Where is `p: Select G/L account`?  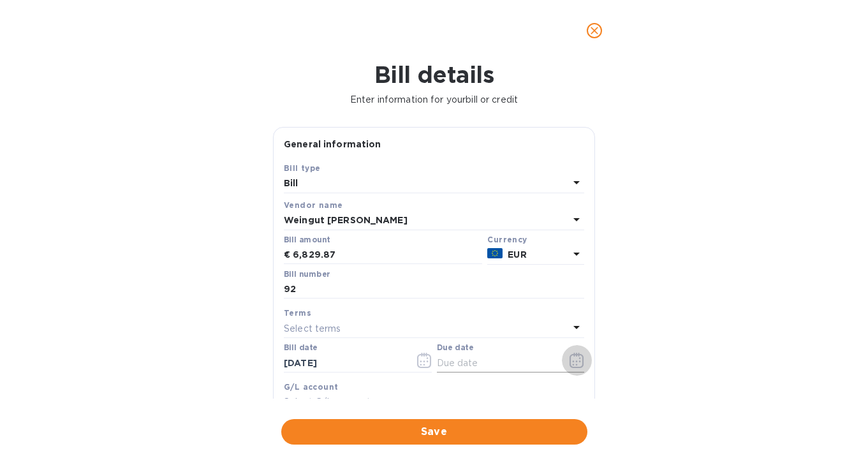
p: Select G/L account is located at coordinates (327, 402).